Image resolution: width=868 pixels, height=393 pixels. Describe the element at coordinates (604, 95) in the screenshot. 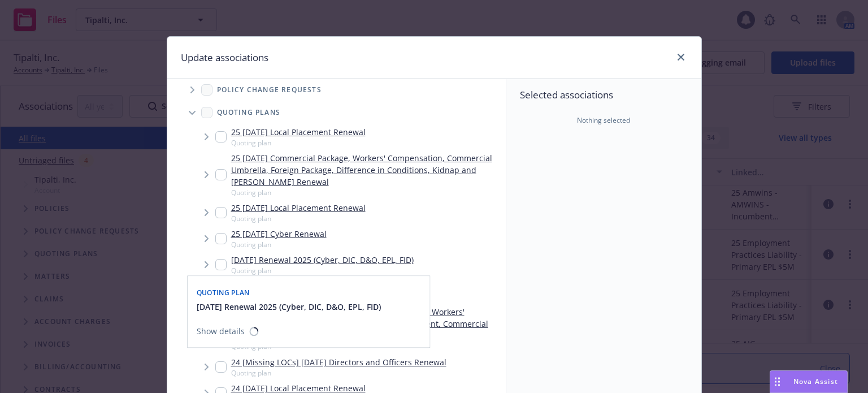

I see `span: Selected associations` at that location.